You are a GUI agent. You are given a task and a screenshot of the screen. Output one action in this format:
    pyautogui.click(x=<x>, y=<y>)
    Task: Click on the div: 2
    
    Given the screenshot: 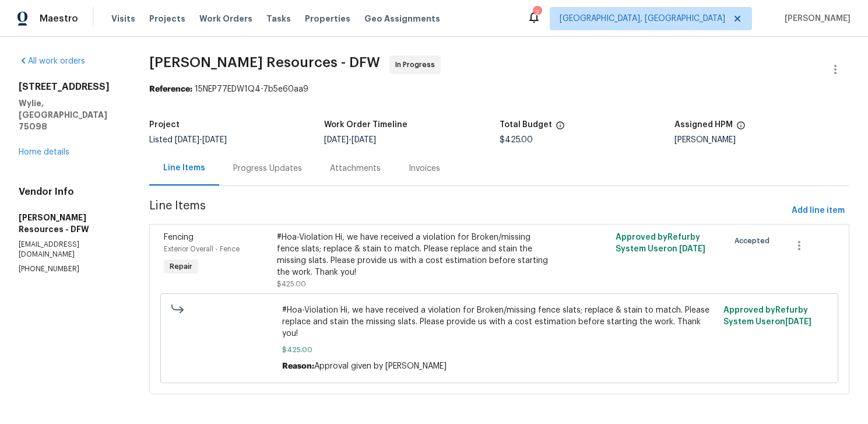 What is the action you would take?
    pyautogui.click(x=537, y=13)
    